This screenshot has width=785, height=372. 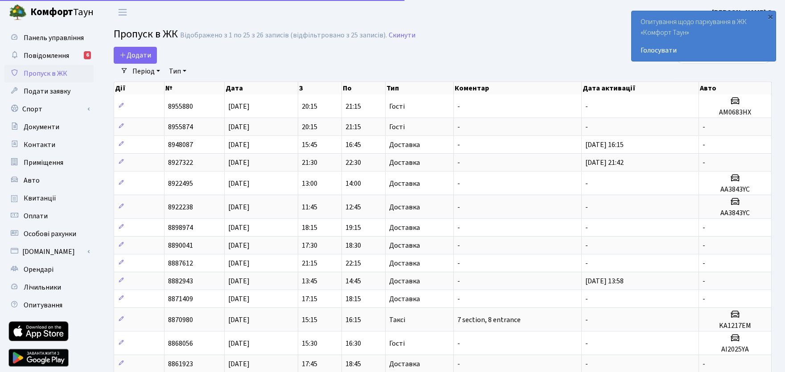 What do you see at coordinates (181, 107) in the screenshot?
I see `span: 8955880` at bounding box center [181, 107].